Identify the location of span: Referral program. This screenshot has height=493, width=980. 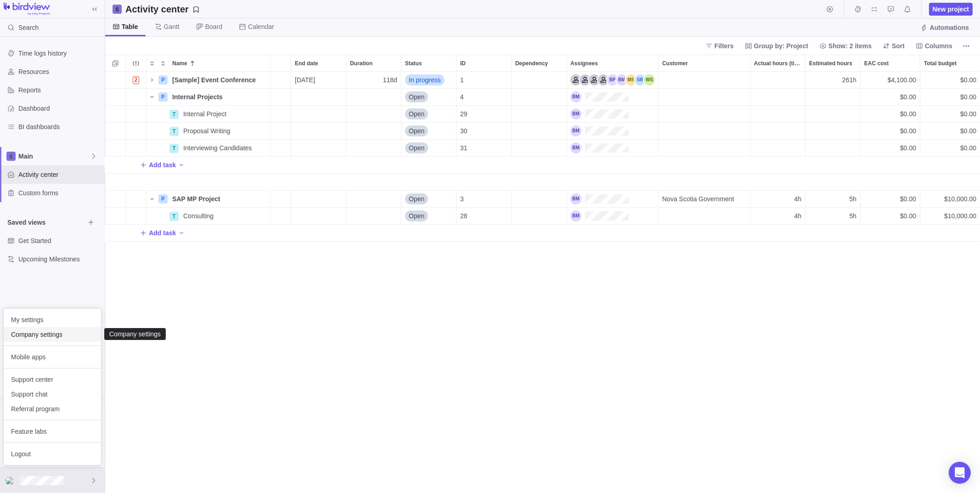
(52, 409).